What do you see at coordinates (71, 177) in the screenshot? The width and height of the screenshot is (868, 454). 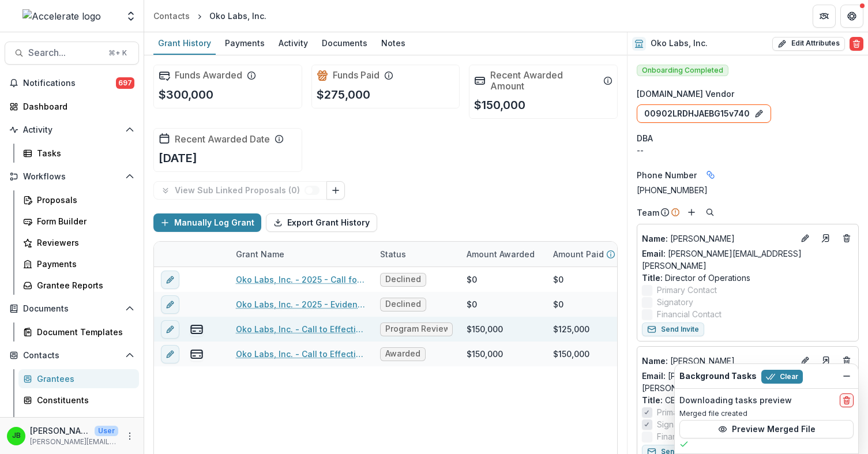 I see `span: Workflows` at bounding box center [71, 177].